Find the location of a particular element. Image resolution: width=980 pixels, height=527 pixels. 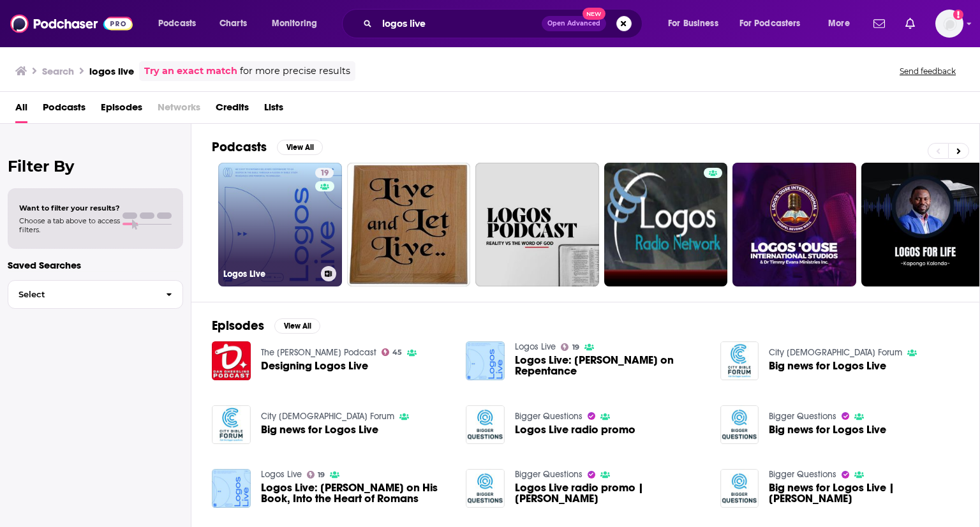

span: Want to filter your results? is located at coordinates (70, 208).